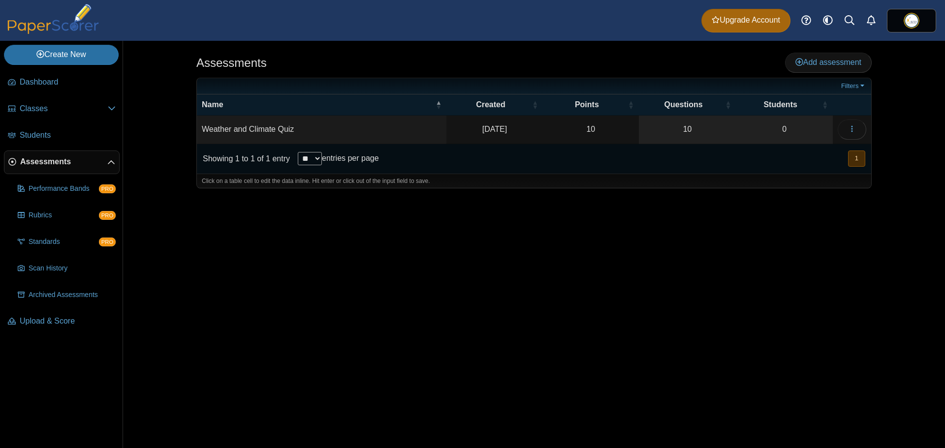 This screenshot has width=945, height=448. Describe the element at coordinates (62, 162) in the screenshot. I see `a: Assessments` at that location.